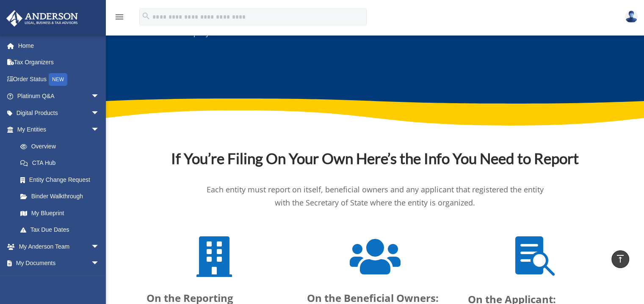 Image resolution: width=644 pixels, height=304 pixels. Describe the element at coordinates (620, 260) in the screenshot. I see `a: vertical_align_top` at that location.